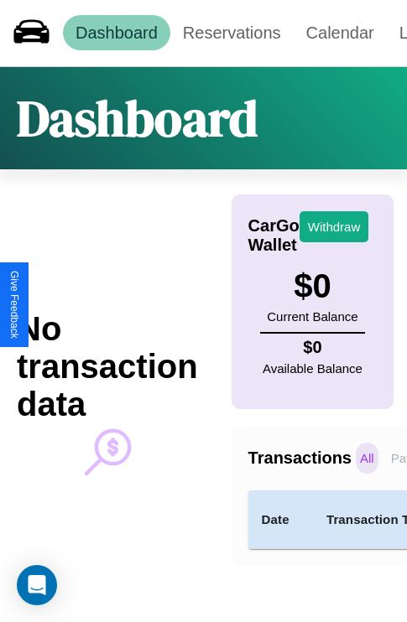  I want to click on h4: Transactions, so click(299, 458).